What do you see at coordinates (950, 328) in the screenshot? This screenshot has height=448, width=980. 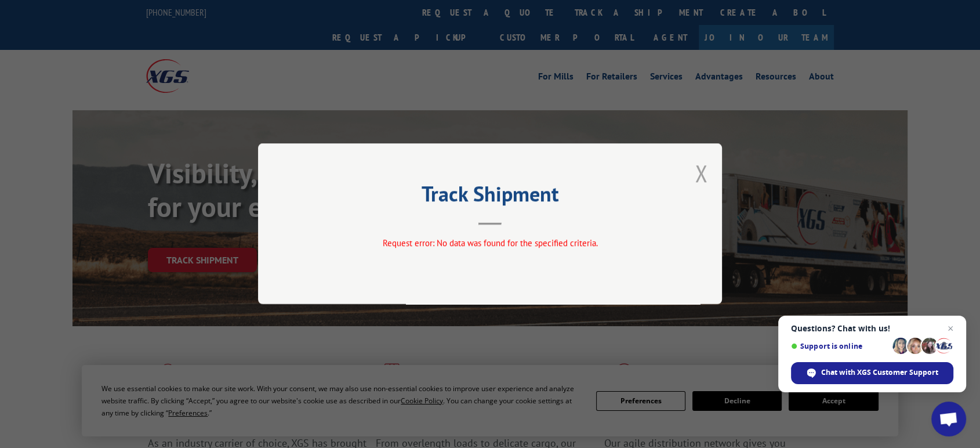 I see `span: Close chat` at bounding box center [950, 328].